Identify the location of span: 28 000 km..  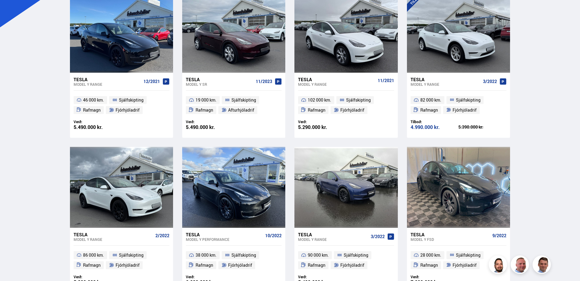
(431, 255).